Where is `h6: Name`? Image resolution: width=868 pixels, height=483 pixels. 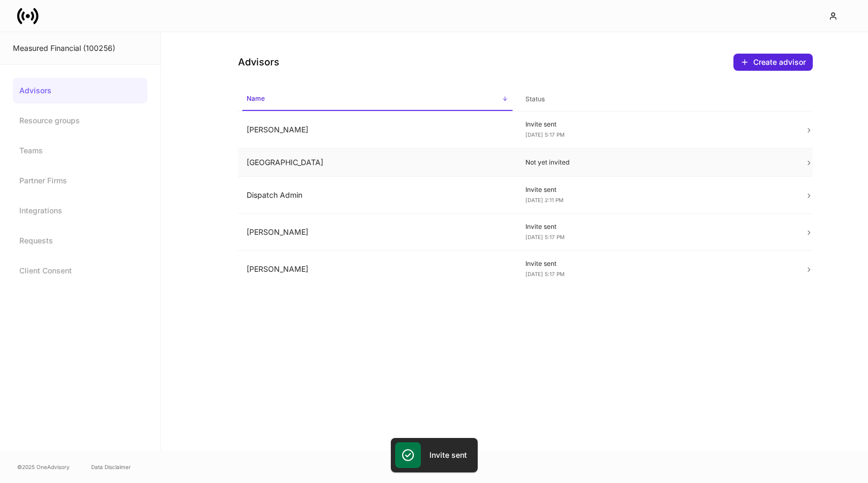 h6: Name is located at coordinates (256, 98).